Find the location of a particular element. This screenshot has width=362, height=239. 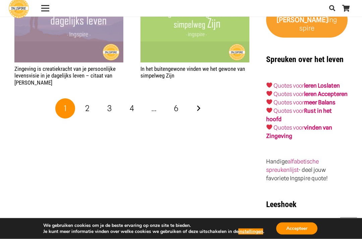

strong: meer Balans is located at coordinates (320, 103).